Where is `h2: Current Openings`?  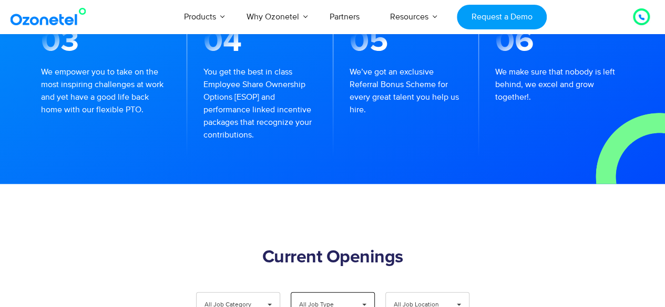
h2: Current Openings is located at coordinates (333, 258).